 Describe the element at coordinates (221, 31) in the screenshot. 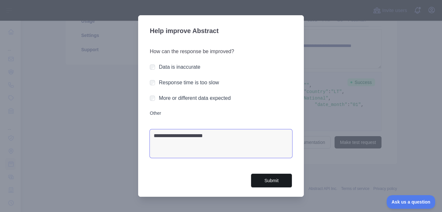

I see `h3: Help improve Abstract` at that location.